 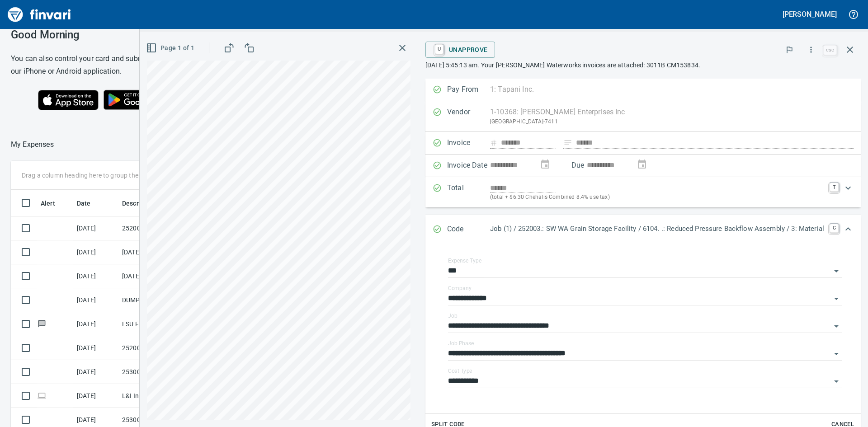 I want to click on button: Flag, so click(x=789, y=50).